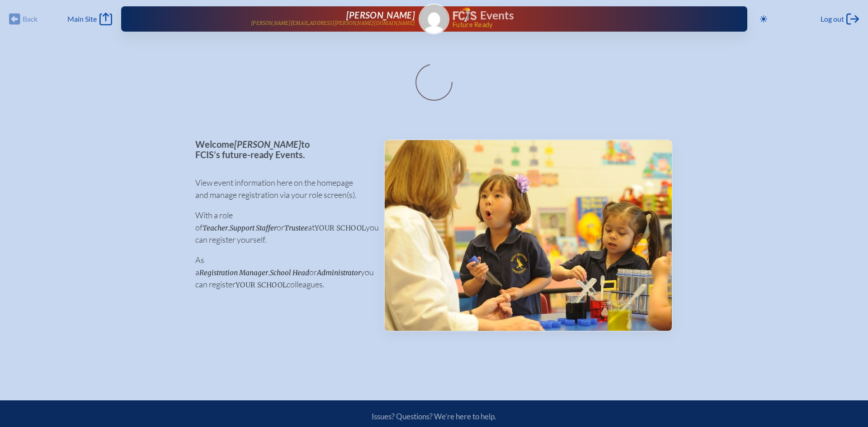  What do you see at coordinates (282, 272) in the screenshot?
I see `p: As a , or you can register colleagues.` at bounding box center [282, 272].